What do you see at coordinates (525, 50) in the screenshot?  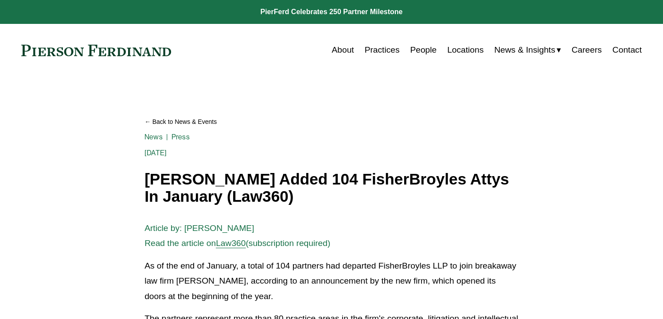 I see `span: News & Insights` at bounding box center [525, 50].